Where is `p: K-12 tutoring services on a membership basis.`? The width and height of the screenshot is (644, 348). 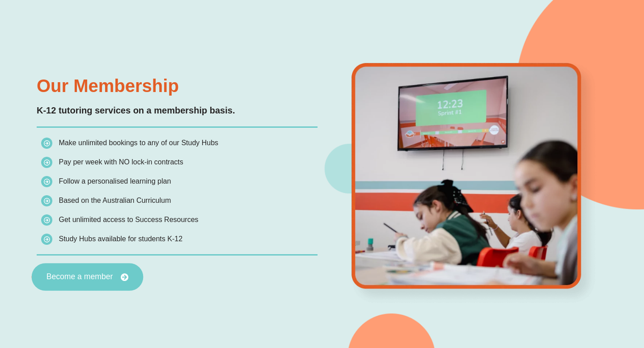 p: K-12 tutoring services on a membership basis. is located at coordinates (177, 110).